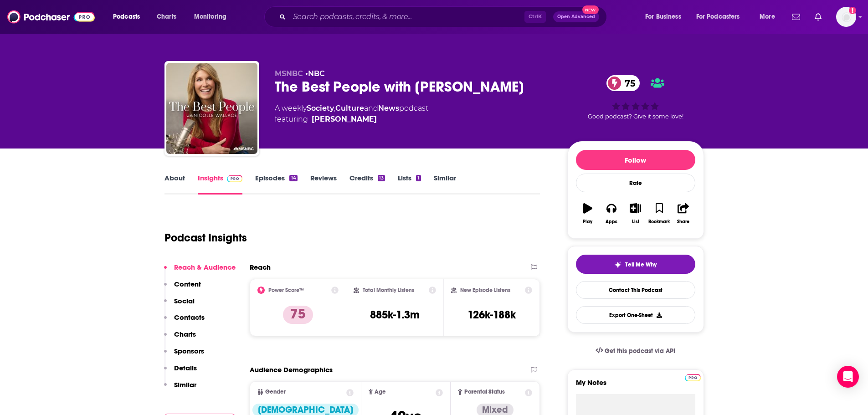 The image size is (868, 415). I want to click on div: Play, so click(588, 222).